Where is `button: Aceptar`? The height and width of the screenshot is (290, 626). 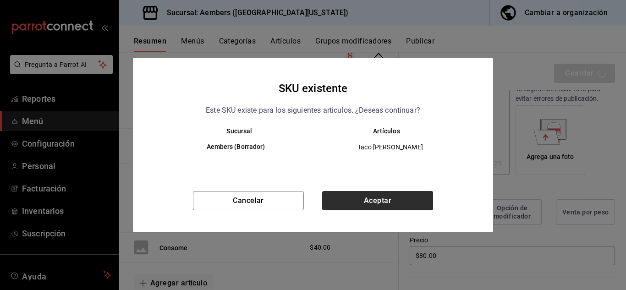 button: Aceptar is located at coordinates (378, 201).